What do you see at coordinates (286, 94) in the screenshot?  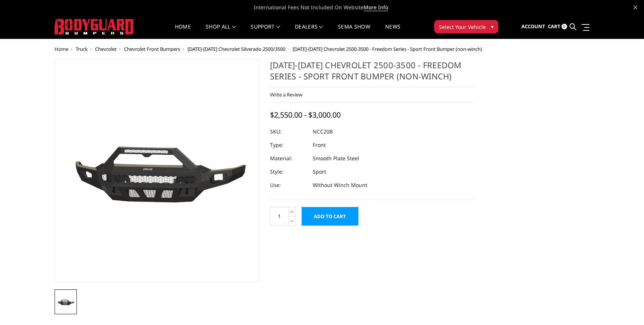 I see `a: Write a Review` at bounding box center [286, 94].